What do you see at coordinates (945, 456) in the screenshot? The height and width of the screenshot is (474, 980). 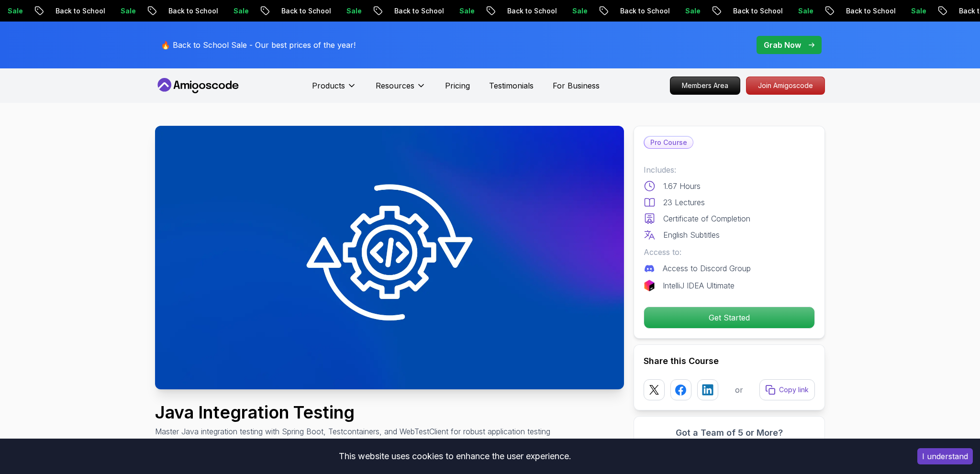 I see `button: Accept cookies` at bounding box center [945, 456].